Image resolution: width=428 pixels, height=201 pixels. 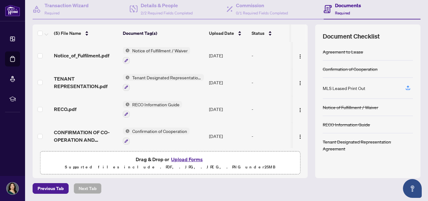 I want to click on span: TENANT REPRESENTATION.pdf, so click(x=86, y=82).